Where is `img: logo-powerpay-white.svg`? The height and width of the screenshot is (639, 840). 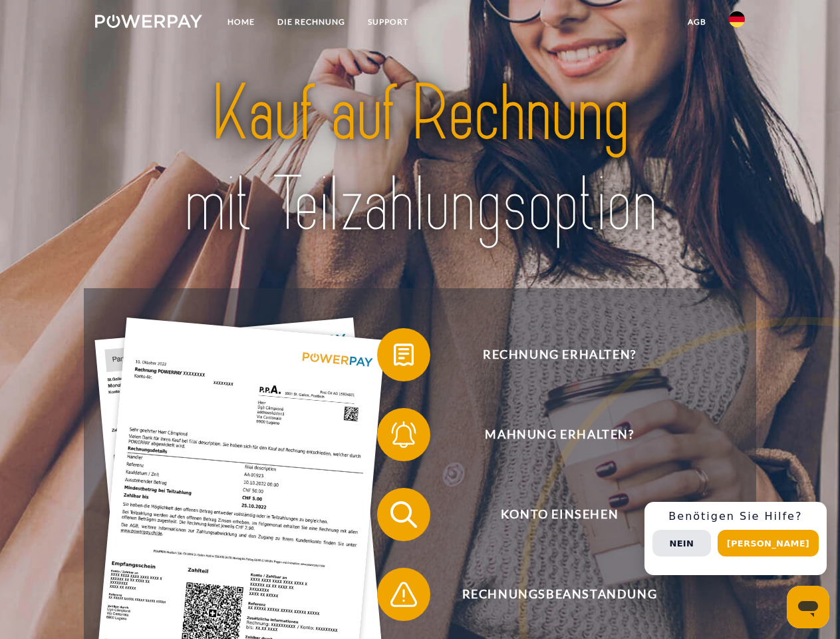 img: logo-powerpay-white.svg is located at coordinates (148, 21).